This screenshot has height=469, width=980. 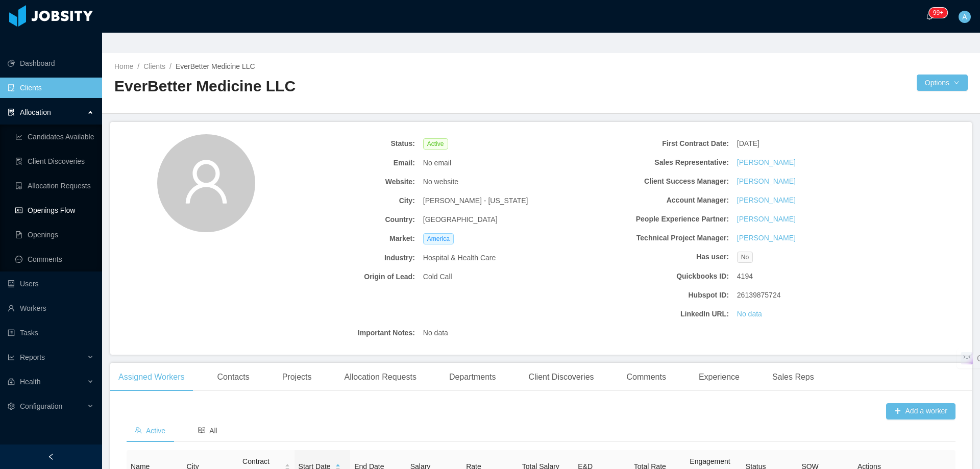 What do you see at coordinates (30, 382) in the screenshot?
I see `span: Health` at bounding box center [30, 382].